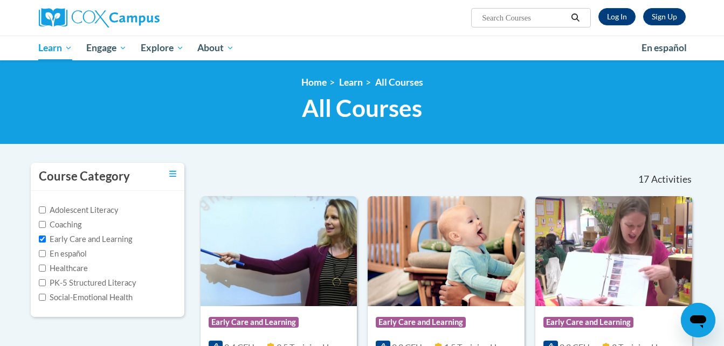 The height and width of the screenshot is (346, 724). Describe the element at coordinates (173, 174) in the screenshot. I see `a: Toggle collapse` at that location.